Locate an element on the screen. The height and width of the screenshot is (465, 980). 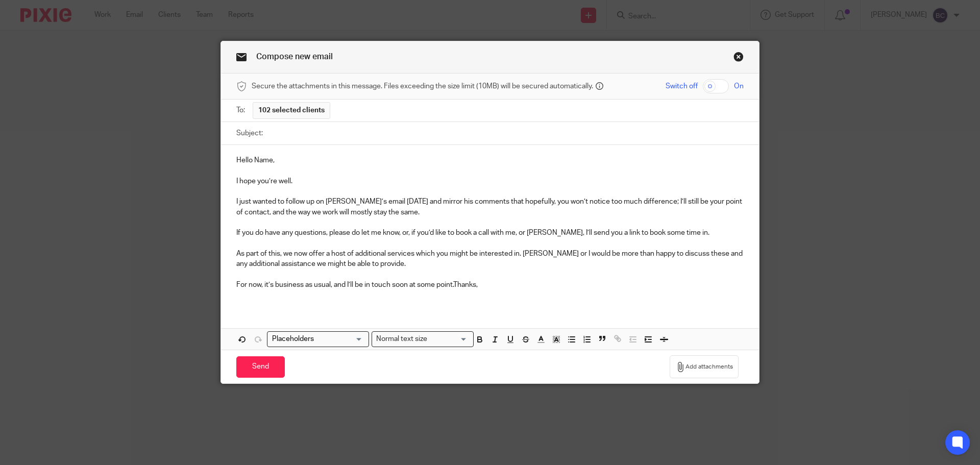
p: As part of this, we now offer a host of additional services which you might be interested in. [PE... is located at coordinates (490, 259).